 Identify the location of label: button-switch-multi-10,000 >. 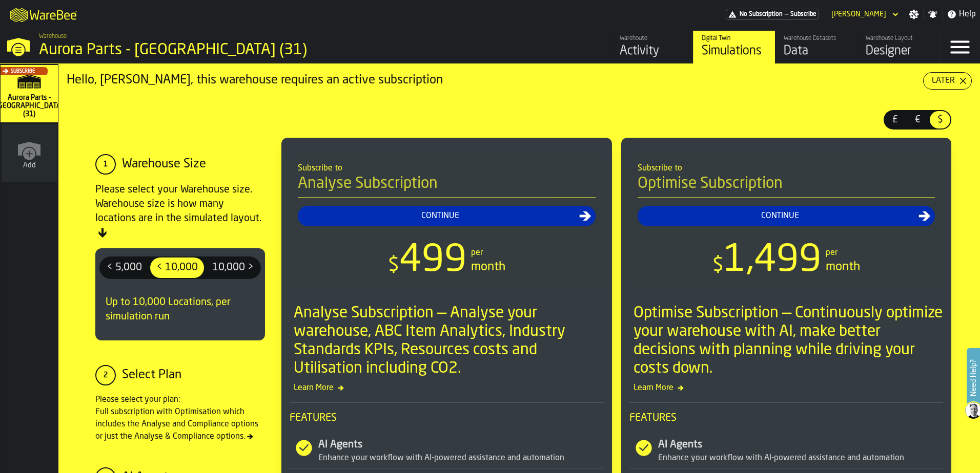
(232, 268).